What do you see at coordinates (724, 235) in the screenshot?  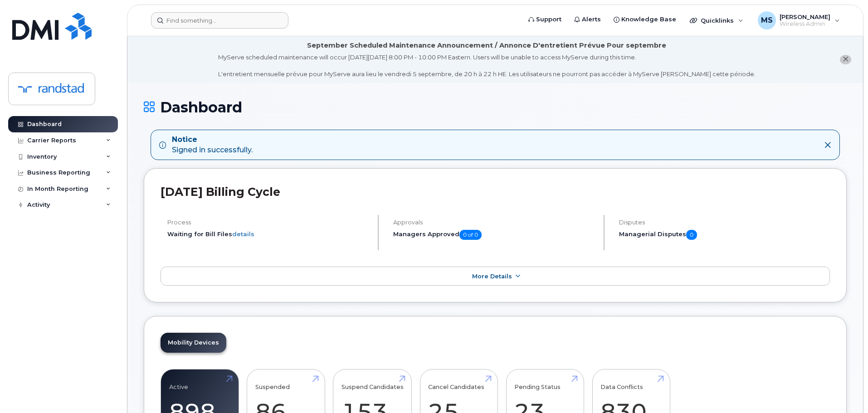 I see `h5: Managerial Disputes` at bounding box center [724, 235].